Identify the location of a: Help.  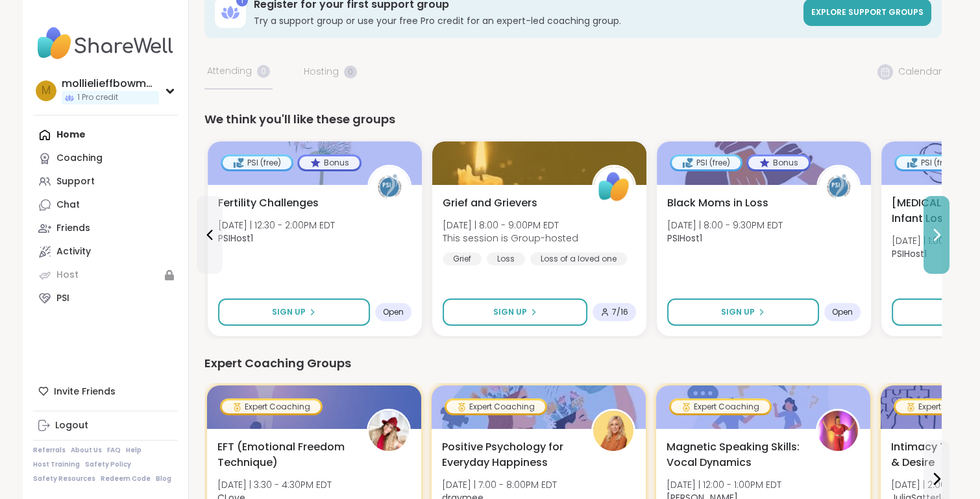
(134, 451).